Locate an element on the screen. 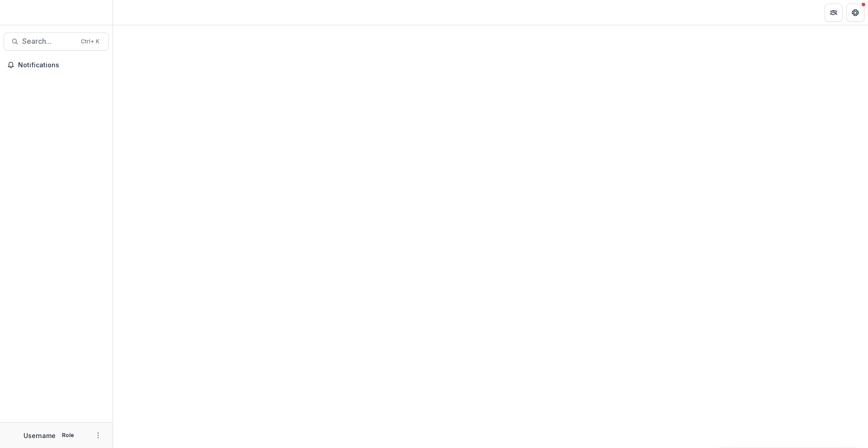 The height and width of the screenshot is (448, 868). button: Get Help is located at coordinates (855, 13).